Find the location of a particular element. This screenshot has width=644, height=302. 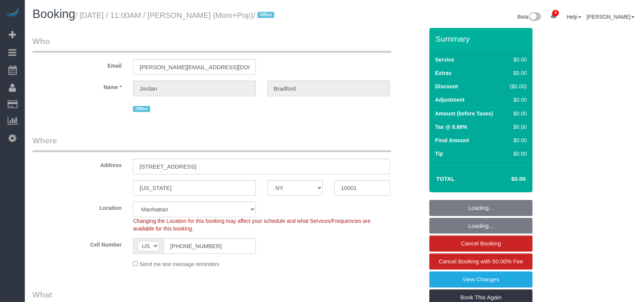

input: Cell Number is located at coordinates (209, 246).